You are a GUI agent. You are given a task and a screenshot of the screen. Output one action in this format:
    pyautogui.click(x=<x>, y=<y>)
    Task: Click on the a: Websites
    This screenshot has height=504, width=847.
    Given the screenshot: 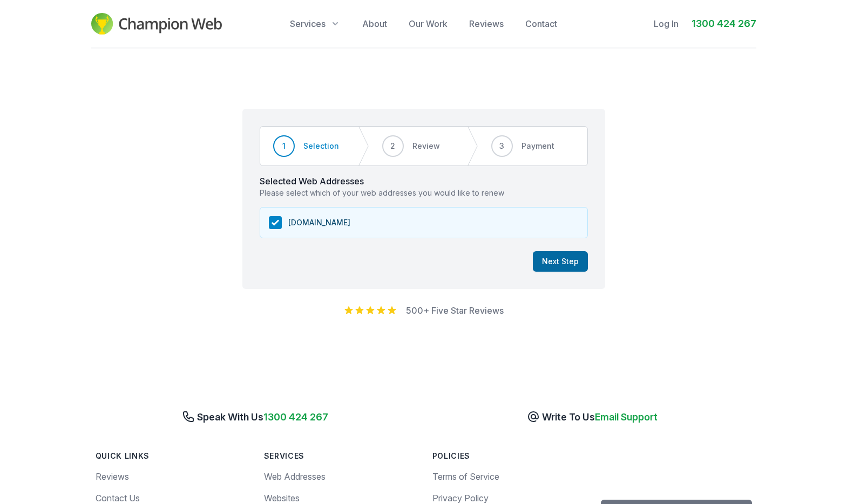 What is the action you would take?
    pyautogui.click(x=281, y=498)
    